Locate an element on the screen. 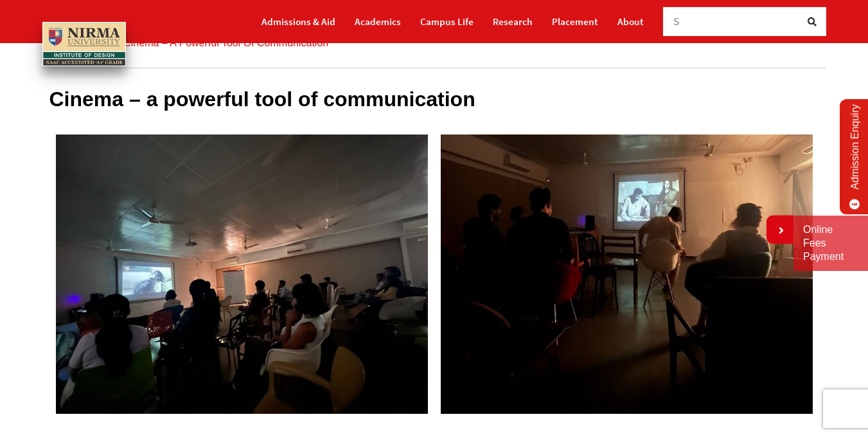  a: Campus Life is located at coordinates (447, 21).